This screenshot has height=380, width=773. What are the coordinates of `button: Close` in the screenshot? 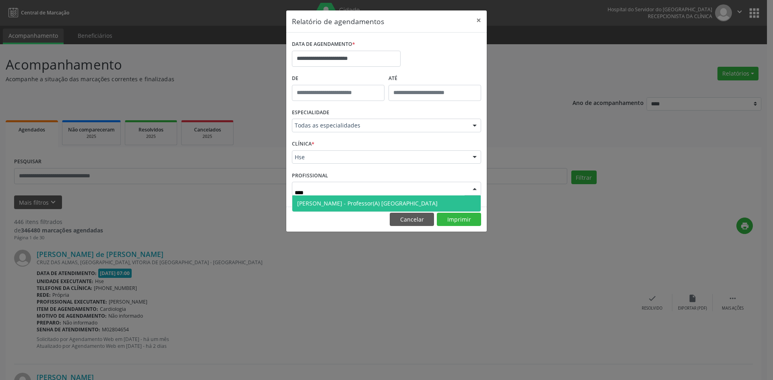 It's located at (479, 20).